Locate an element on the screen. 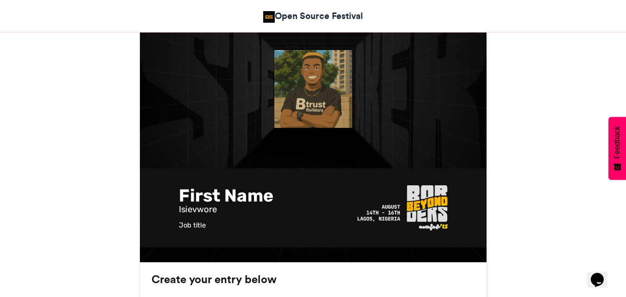  span: Feedback is located at coordinates (617, 142).